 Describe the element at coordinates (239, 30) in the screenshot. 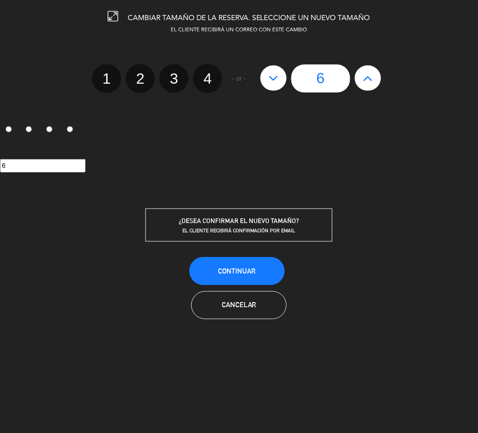

I see `span: EL CLIENTE RECIBIRÁ UN CORREO CON ESTE CAMBIO` at that location.